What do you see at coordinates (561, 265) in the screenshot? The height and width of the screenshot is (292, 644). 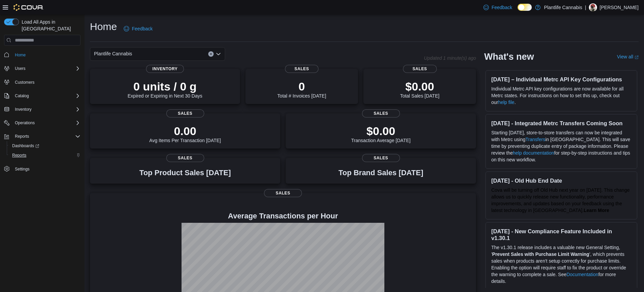 I see `p: The v1.30.1 release includes a valuable new General Setting, ' ', which prevents sales when produ...` at bounding box center [561, 265].